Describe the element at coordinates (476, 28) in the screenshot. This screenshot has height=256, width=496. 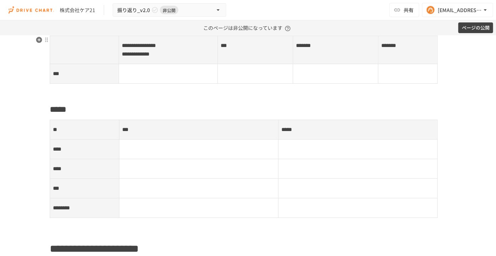
I see `button: ページの公開` at that location.